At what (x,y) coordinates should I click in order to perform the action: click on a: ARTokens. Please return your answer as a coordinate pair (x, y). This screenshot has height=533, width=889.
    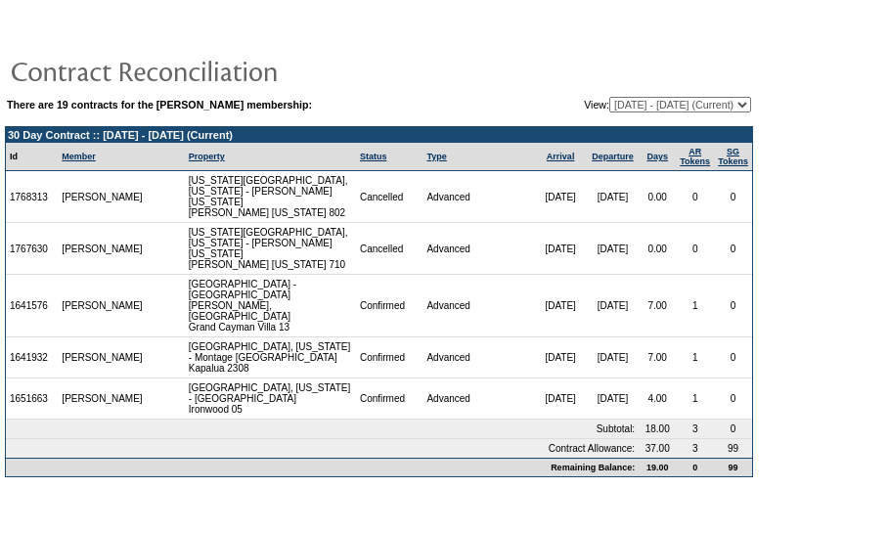
    Looking at the image, I should click on (695, 157).